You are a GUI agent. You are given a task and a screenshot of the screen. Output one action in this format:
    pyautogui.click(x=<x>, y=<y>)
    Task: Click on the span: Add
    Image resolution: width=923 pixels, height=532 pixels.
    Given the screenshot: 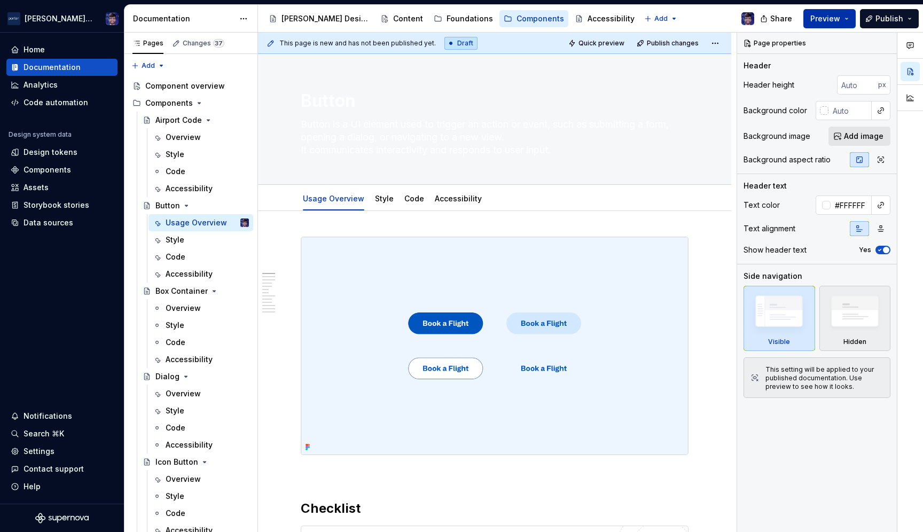 What is the action you would take?
    pyautogui.click(x=148, y=66)
    